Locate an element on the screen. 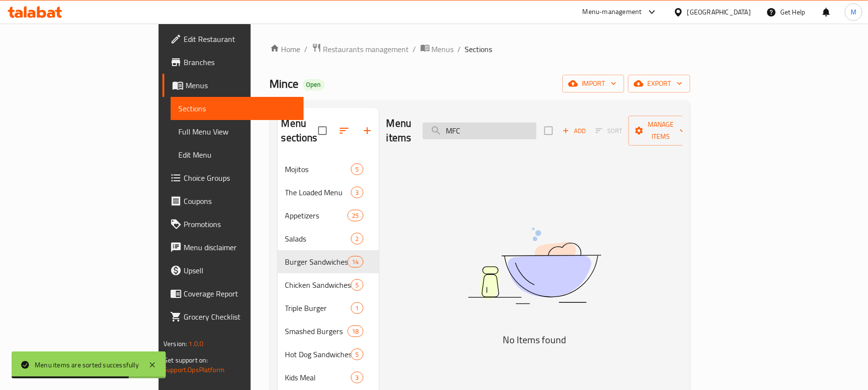 The height and width of the screenshot is (390, 868). a: Sections is located at coordinates (237, 108).